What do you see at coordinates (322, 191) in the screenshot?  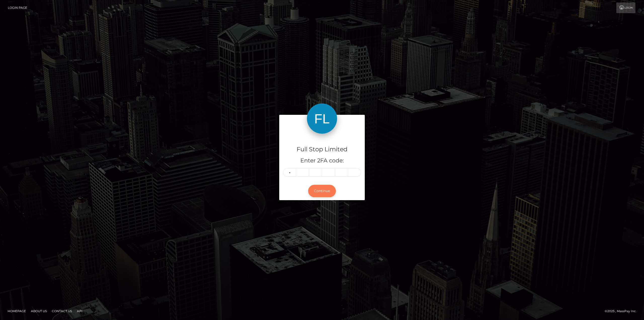 I see `button: Continue` at bounding box center [322, 191].